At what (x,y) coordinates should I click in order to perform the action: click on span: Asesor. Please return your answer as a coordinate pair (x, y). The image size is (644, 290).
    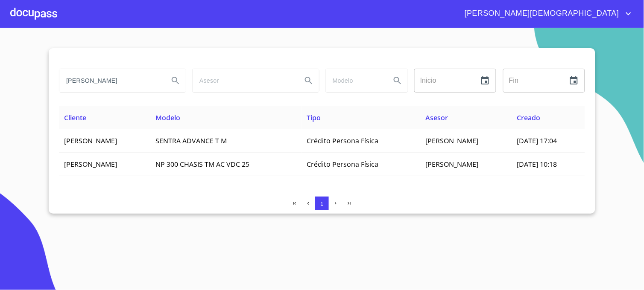
    Looking at the image, I should click on (436, 118).